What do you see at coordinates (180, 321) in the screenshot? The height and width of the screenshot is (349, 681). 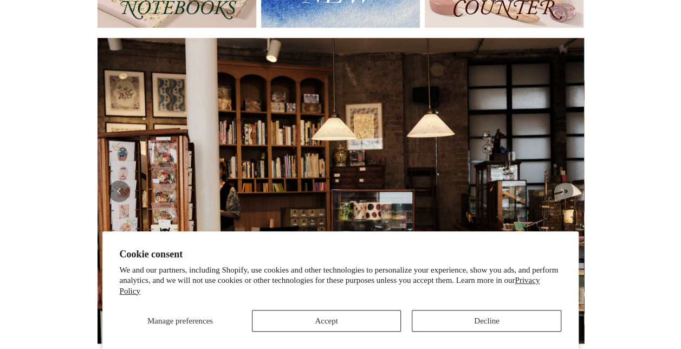 I see `button: Manage preferences` at bounding box center [180, 321].